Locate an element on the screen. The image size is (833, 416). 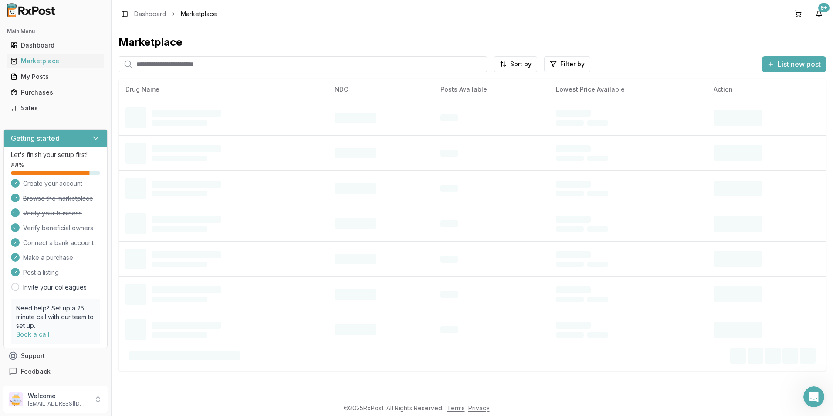
a: My Posts is located at coordinates (55, 77).